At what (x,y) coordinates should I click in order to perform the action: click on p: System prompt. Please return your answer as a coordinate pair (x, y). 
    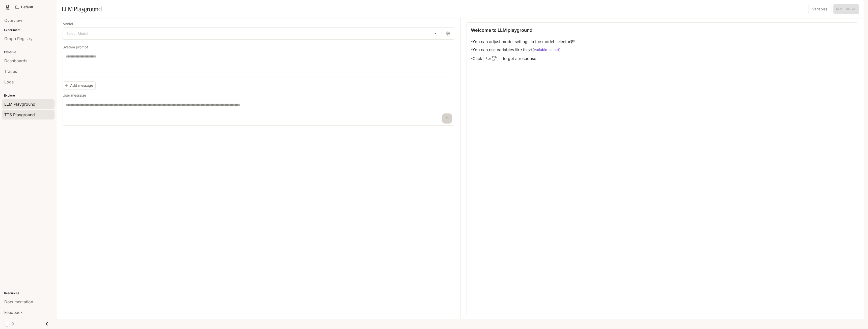
    Looking at the image, I should click on (75, 47).